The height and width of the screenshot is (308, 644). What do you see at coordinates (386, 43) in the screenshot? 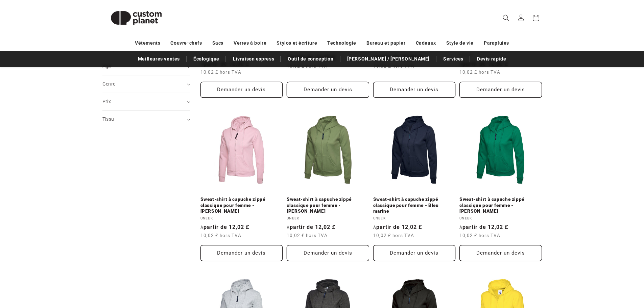
I see `a: Bureau et papier` at bounding box center [386, 43].